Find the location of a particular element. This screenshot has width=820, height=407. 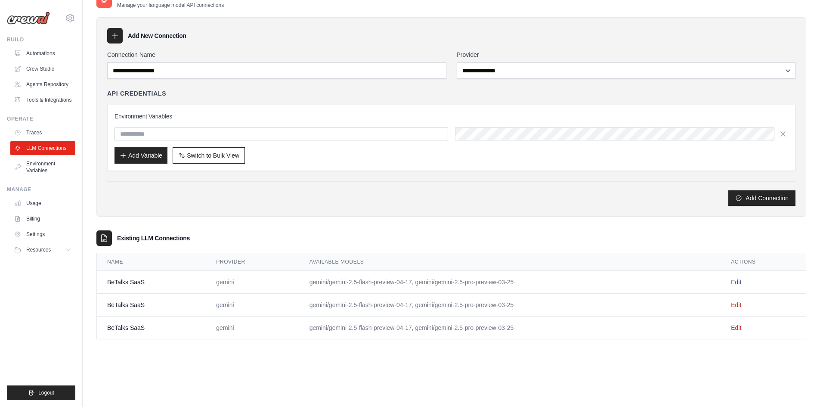

a: Traces is located at coordinates (43, 133).